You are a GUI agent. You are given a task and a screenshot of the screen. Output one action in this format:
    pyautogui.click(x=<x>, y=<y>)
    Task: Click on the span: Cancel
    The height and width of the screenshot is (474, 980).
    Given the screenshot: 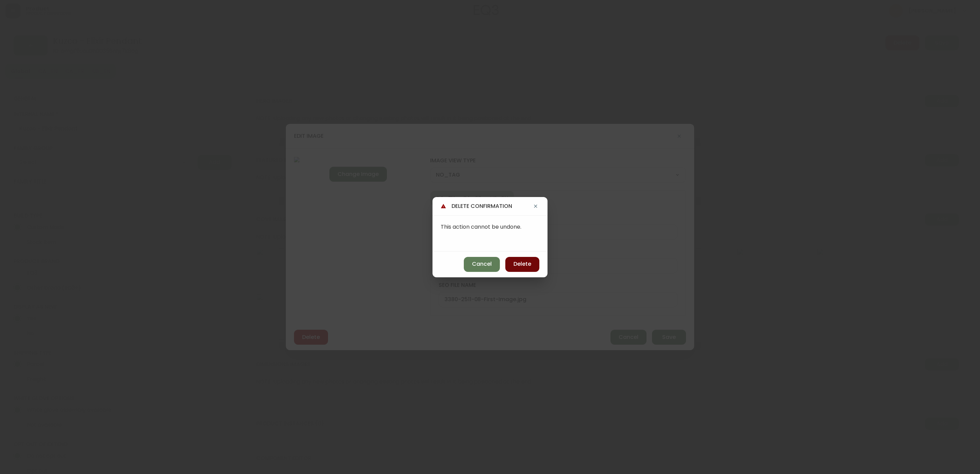 What is the action you would take?
    pyautogui.click(x=482, y=264)
    